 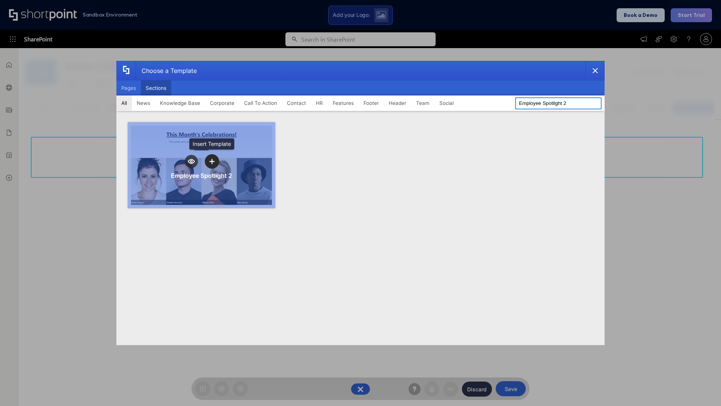 I want to click on button: Footer, so click(x=371, y=103).